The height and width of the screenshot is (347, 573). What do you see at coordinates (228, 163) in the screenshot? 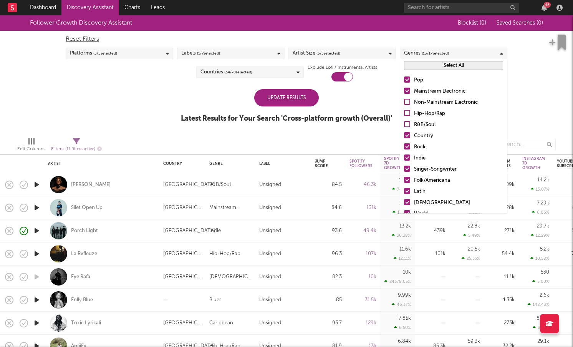
I see `div: Genre` at bounding box center [228, 163].